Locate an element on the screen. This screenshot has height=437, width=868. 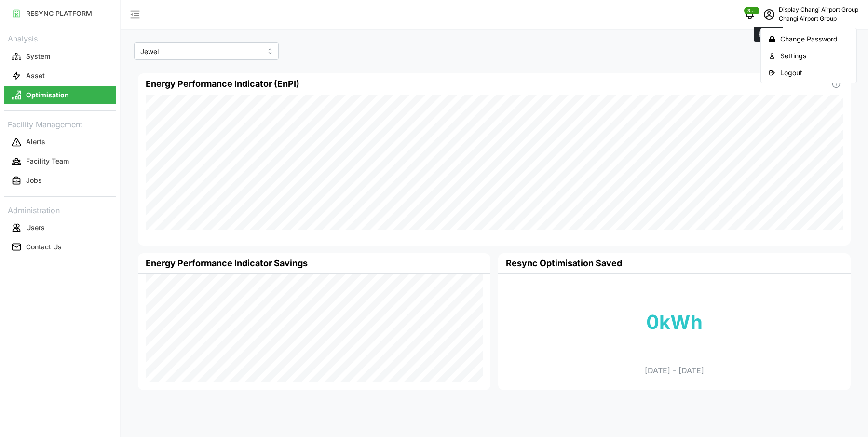
h4: Energy Performance Indicator (EnPI) is located at coordinates (222, 84).